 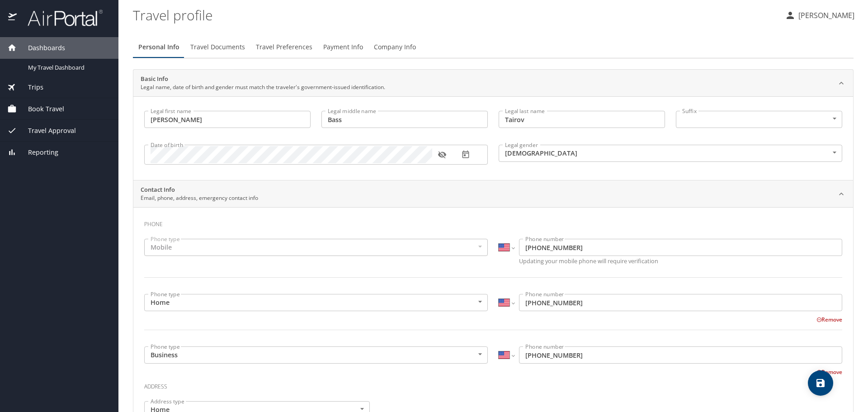 I want to click on span: My Travel Dashboard, so click(x=67, y=67).